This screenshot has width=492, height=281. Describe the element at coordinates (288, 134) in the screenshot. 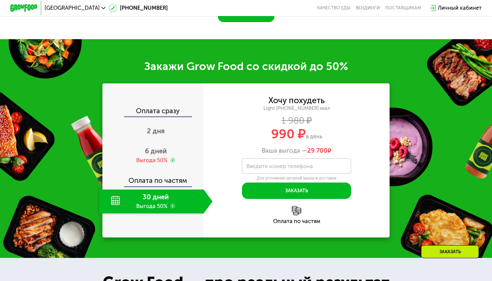

I see `span: 990 ₽` at that location.